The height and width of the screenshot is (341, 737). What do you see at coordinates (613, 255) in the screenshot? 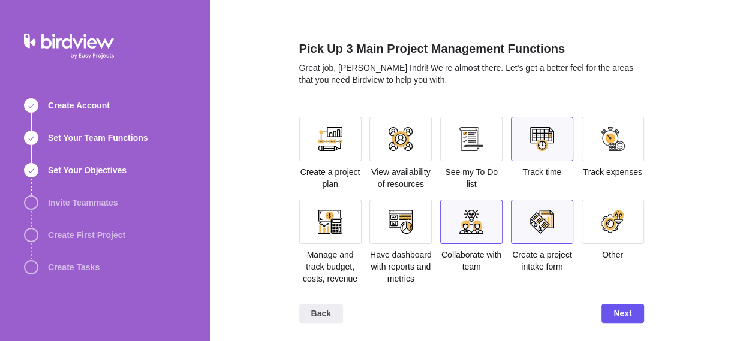
I see `span: Other` at bounding box center [613, 255].